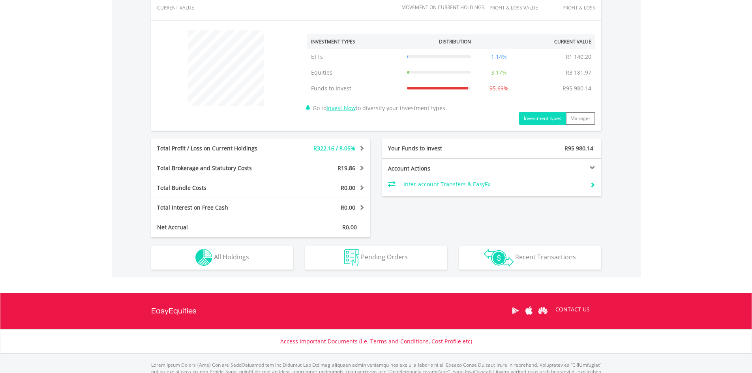 The image size is (752, 373). Describe the element at coordinates (355, 88) in the screenshot. I see `td: Funds to Invest` at that location.